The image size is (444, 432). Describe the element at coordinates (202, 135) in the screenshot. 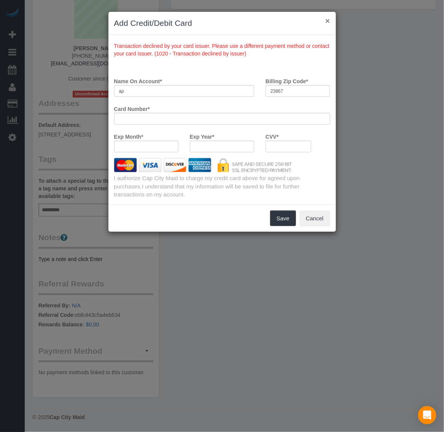

I see `label: Exp Year` at that location.